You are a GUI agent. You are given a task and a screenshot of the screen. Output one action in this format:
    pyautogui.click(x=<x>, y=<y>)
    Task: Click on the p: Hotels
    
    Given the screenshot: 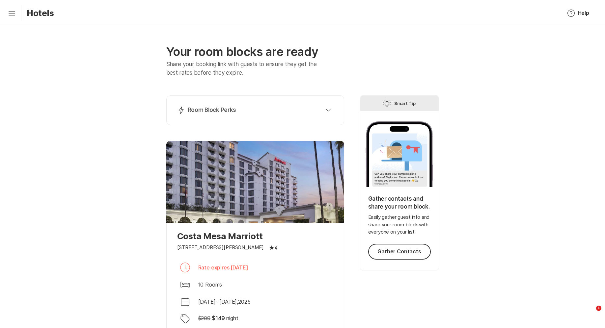 What is the action you would take?
    pyautogui.click(x=40, y=13)
    